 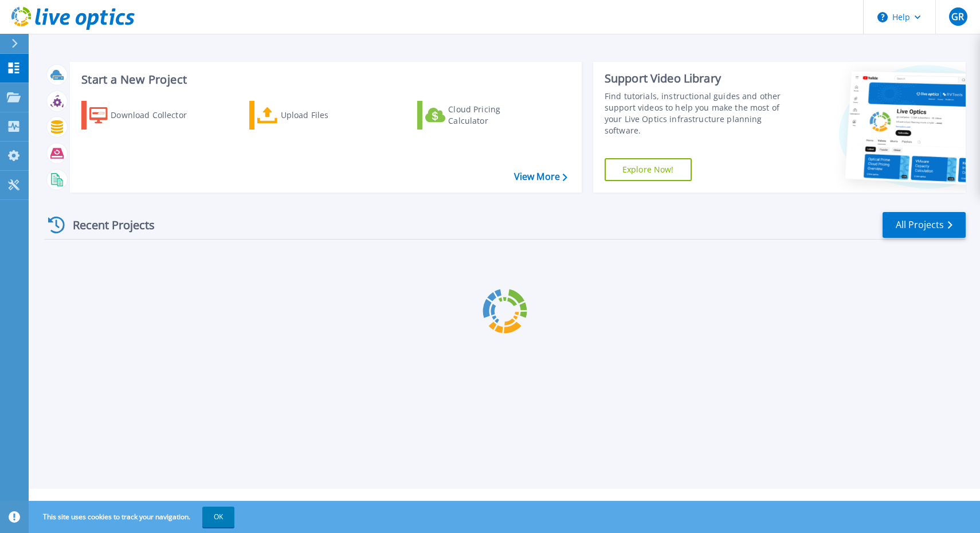 What do you see at coordinates (219, 517) in the screenshot?
I see `button: OK` at bounding box center [219, 517].